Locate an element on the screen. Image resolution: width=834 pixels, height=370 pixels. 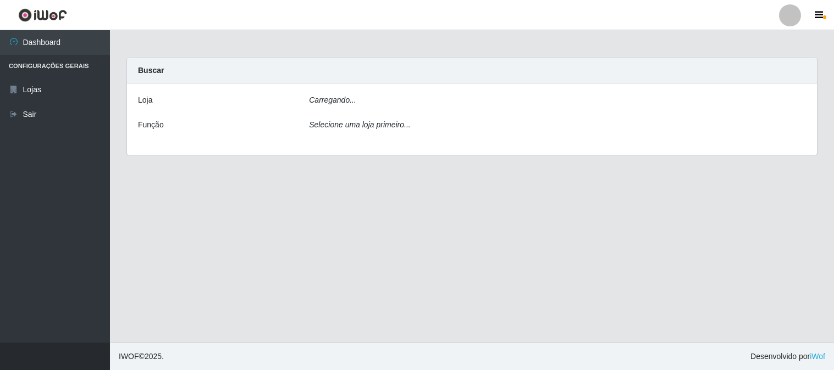
label: Loja is located at coordinates (145, 100).